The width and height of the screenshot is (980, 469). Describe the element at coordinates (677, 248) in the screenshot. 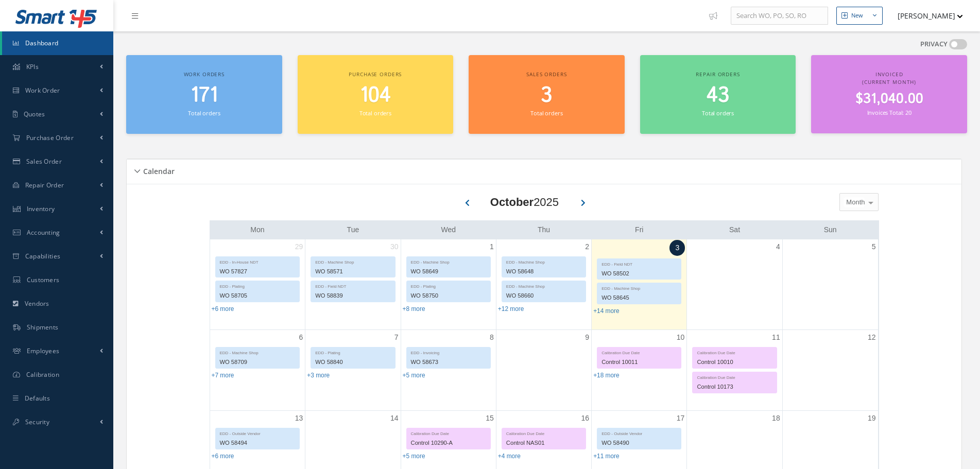

I see `a: October 3, 2025` at that location.